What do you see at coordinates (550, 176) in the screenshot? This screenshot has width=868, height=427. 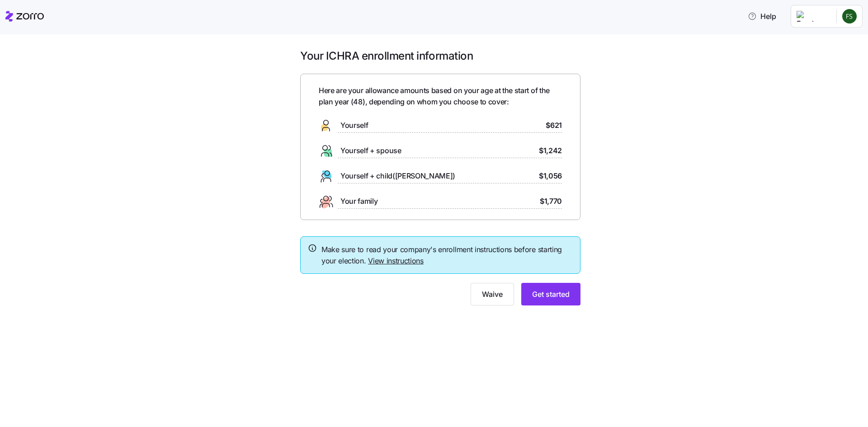 I see `span: $1,056` at bounding box center [550, 176].